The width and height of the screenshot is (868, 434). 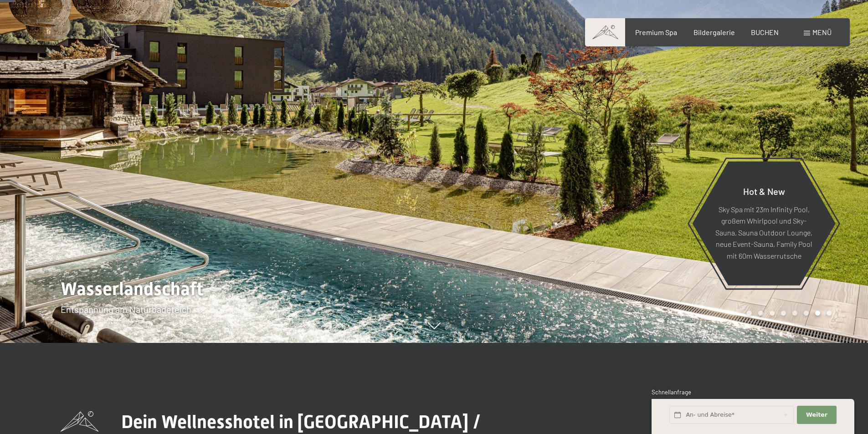 I want to click on p: Sky Spa mit 23m Infinity Pool, großem Whirlpool und Sky-Sauna, Sauna Outdoor Lounge, neue Event-S..., so click(x=763, y=232).